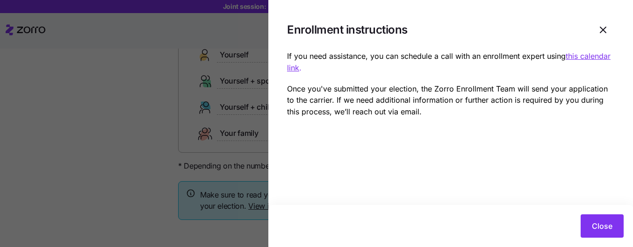 Image resolution: width=633 pixels, height=247 pixels. What do you see at coordinates (450, 100) in the screenshot?
I see `p: Once you've submitted your election, the Zorro Enrollment Team will send your application to the ...` at bounding box center [450, 100].